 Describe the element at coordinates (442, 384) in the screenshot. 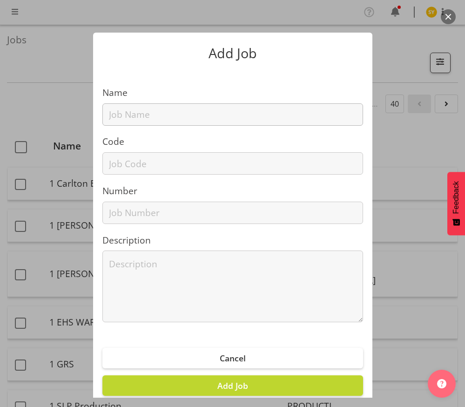

I see `img: help-xxl-2.png` at that location.